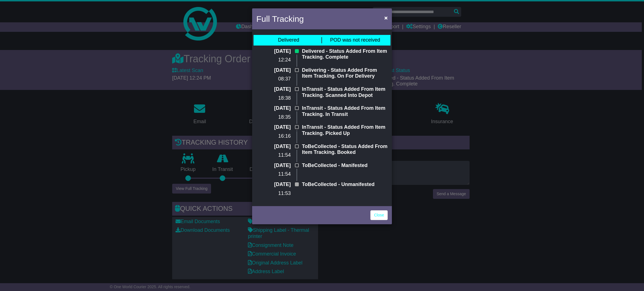 The image size is (644, 291). What do you see at coordinates (273, 117) in the screenshot?
I see `p: 18:35` at bounding box center [273, 117].